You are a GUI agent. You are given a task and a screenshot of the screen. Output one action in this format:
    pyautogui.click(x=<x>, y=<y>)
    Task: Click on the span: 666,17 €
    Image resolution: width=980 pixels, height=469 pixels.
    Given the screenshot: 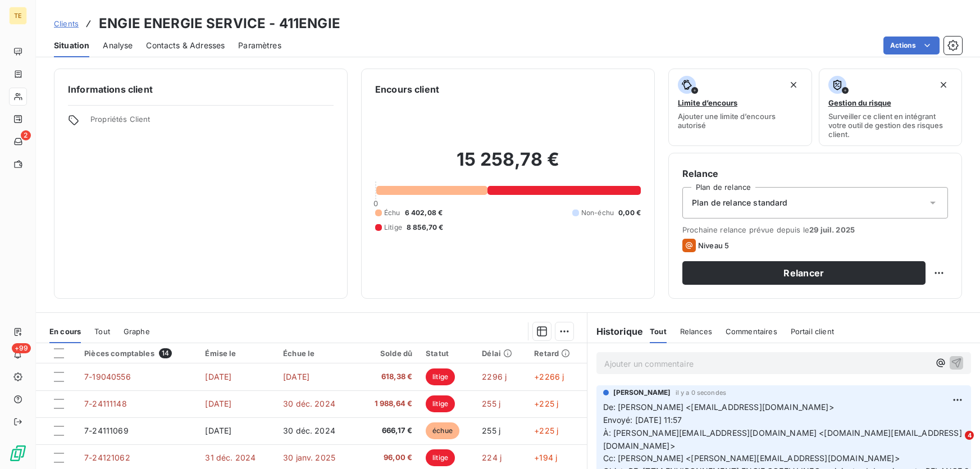 What is the action you would take?
    pyautogui.click(x=388, y=431)
    